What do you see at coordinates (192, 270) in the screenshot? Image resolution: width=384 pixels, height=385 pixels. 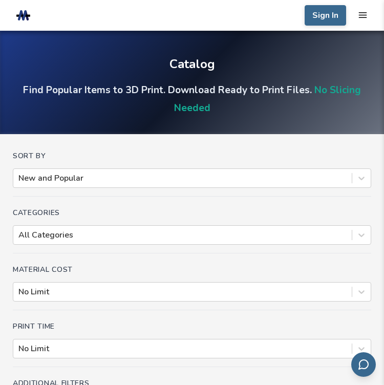 I see `h4: Material Cost` at bounding box center [192, 270].